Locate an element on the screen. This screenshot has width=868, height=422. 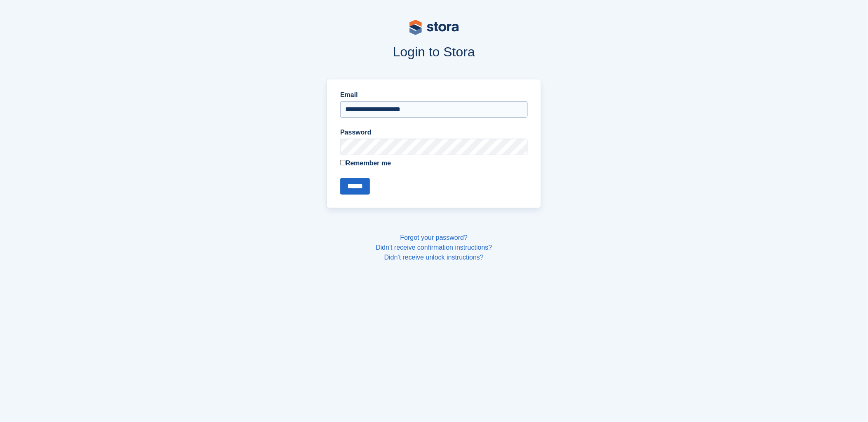
img: stora-logo-53a41332b3708ae10de48c4981b4e9114cc0af31d8433b30ea865607fb682f29.svg is located at coordinates (434, 27).